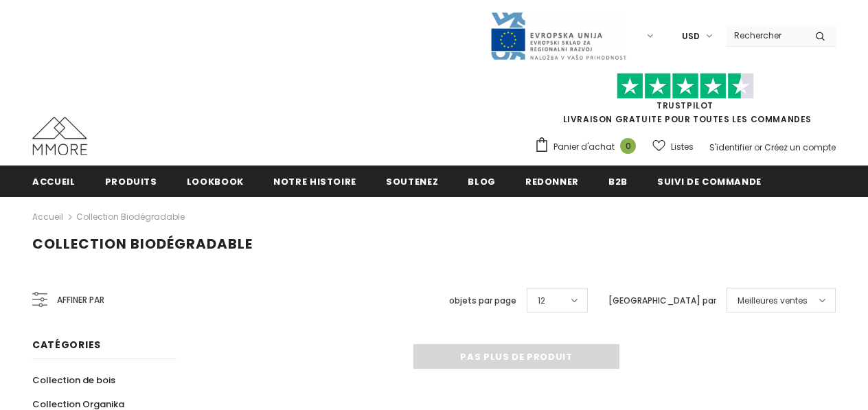  I want to click on span: Redonner, so click(551, 181).